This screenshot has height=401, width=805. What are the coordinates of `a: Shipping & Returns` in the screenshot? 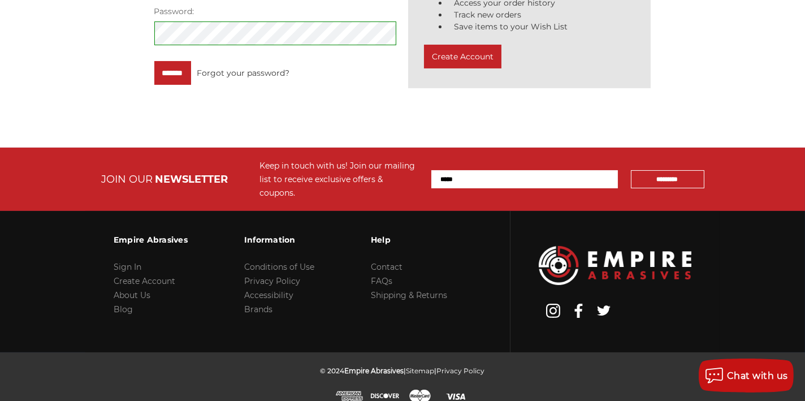 It's located at (409, 295).